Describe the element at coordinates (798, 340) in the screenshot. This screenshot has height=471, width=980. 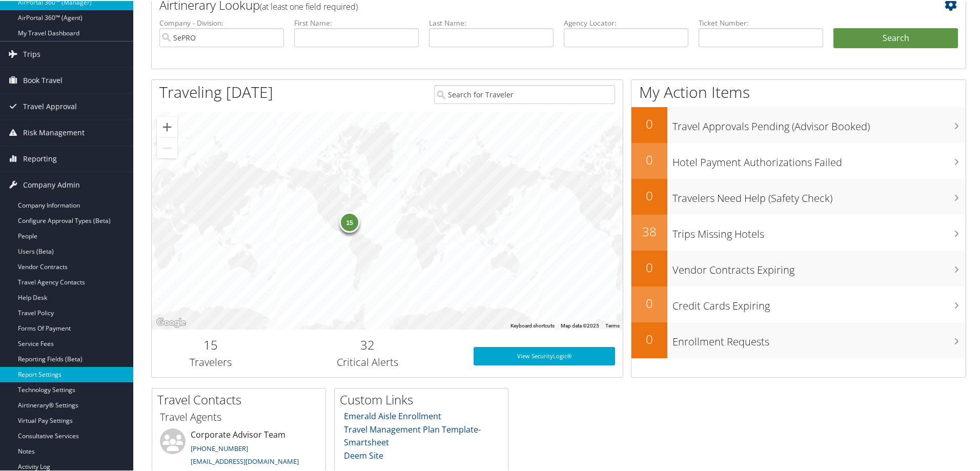
I see `a: 0Enrollment Requests` at that location.